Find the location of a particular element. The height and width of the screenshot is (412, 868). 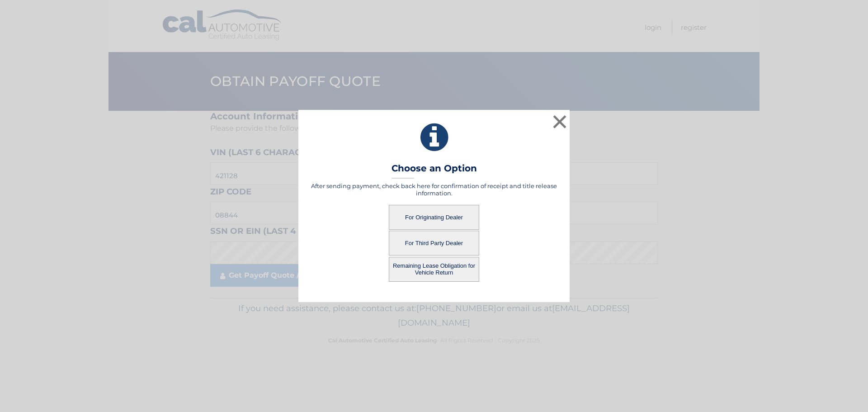

button: For Originating Dealer is located at coordinates (434, 217).